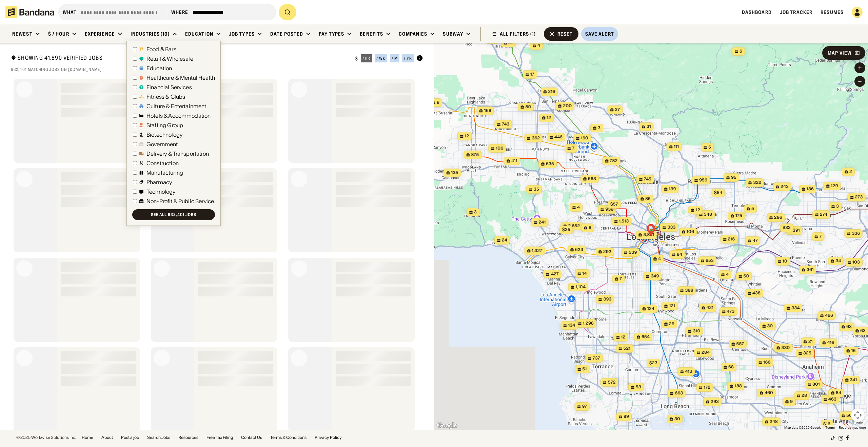  What do you see at coordinates (715, 402) in the screenshot?
I see `span: 293` at bounding box center [715, 402].